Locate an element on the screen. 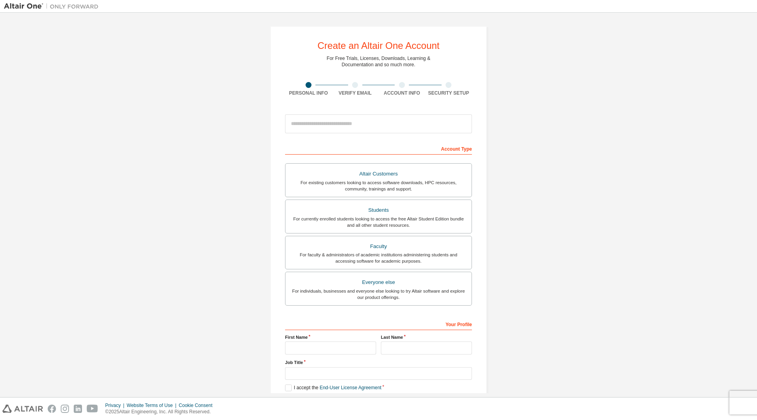  div: For currently enrolled students looking to access the free Altair Student Edition bundle and all ... is located at coordinates (379, 222).